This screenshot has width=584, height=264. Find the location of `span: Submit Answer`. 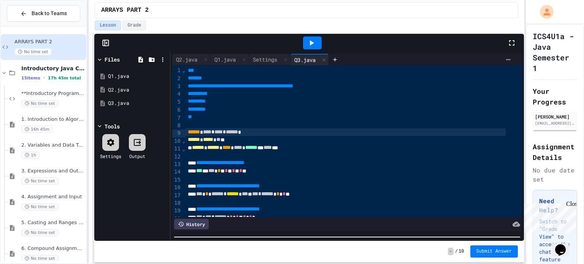

span: Submit Answer is located at coordinates (494, 252).